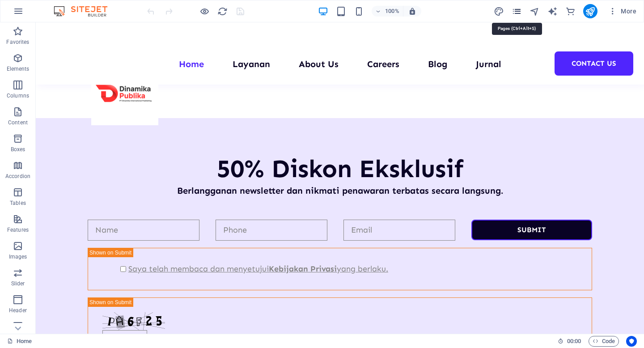 This screenshot has width=644, height=348. Describe the element at coordinates (535, 11) in the screenshot. I see `button: navigator` at that location.